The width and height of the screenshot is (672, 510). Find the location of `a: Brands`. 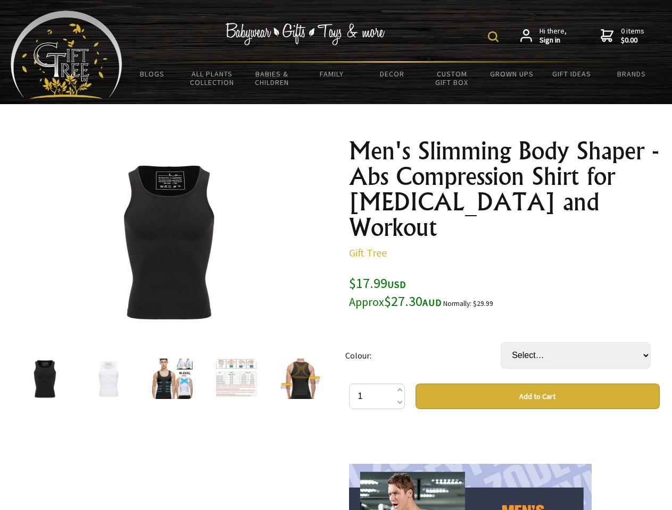

a: Brands is located at coordinates (631, 74).